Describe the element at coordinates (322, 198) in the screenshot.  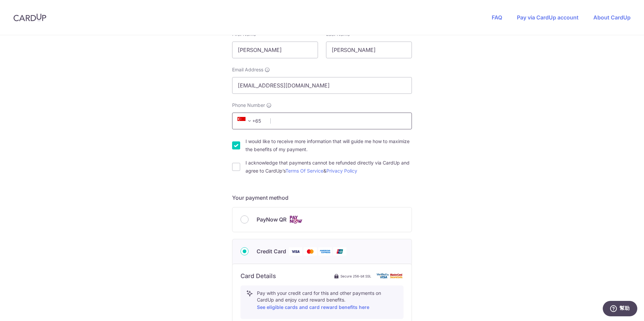
I see `h5: Your payment method` at that location.